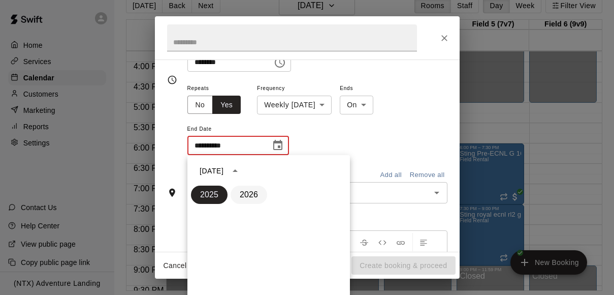  What do you see at coordinates (294, 88) in the screenshot?
I see `span: Frequency` at bounding box center [294, 88].